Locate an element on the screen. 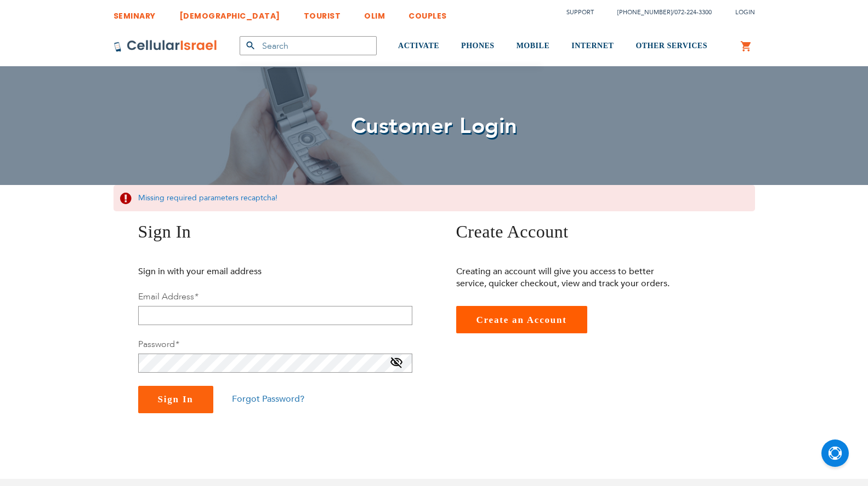 The image size is (868, 486). a: TOURIST is located at coordinates (322, 13).